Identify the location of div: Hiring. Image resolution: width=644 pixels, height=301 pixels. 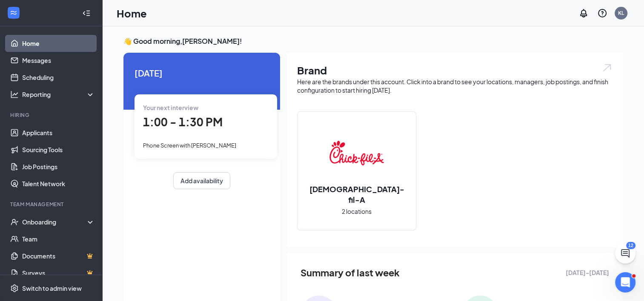
(51, 115).